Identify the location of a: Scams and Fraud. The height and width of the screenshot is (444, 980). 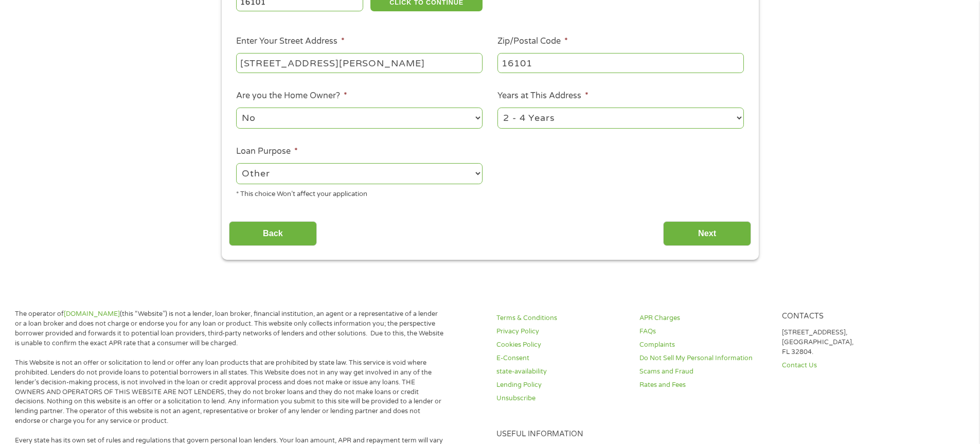
(704, 372).